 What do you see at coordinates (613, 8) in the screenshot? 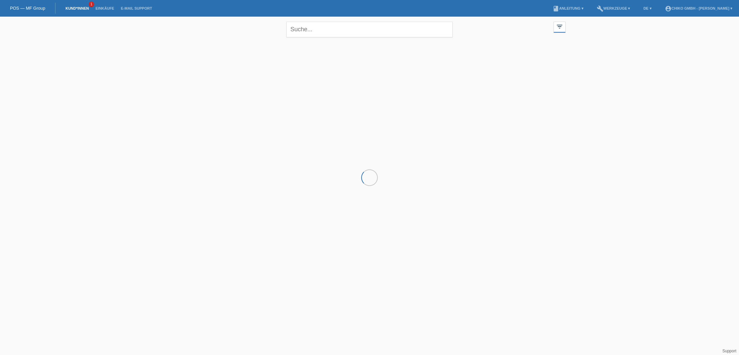
I see `a: buildWerkzeuge ▾` at bounding box center [613, 8].